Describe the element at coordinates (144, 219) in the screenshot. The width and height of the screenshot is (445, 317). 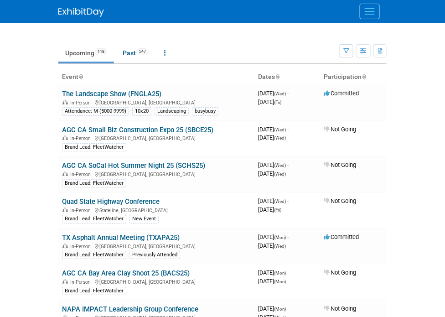
I see `div: New Event` at that location.